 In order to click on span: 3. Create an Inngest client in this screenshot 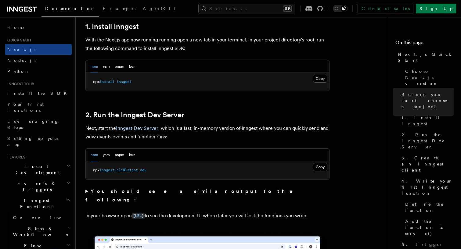, I will do `click(428, 164)`.